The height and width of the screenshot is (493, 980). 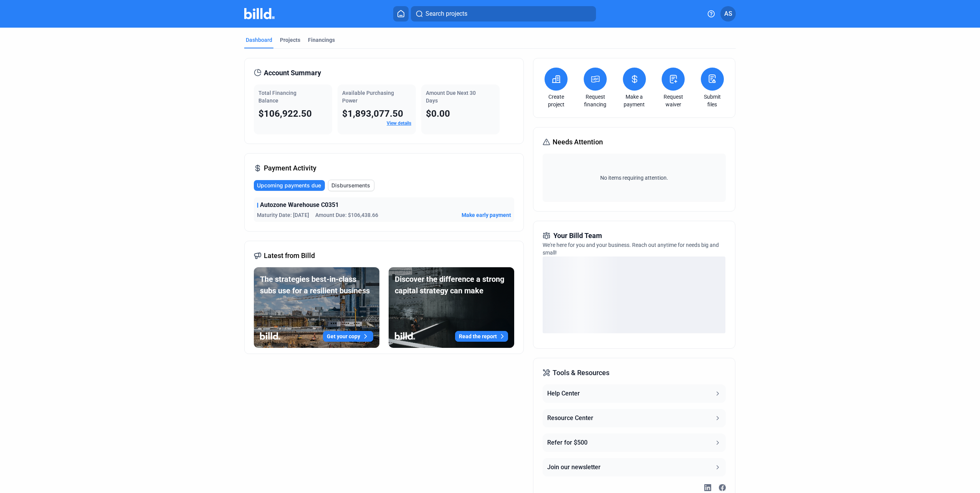 I want to click on button: Make early payment, so click(x=486, y=215).